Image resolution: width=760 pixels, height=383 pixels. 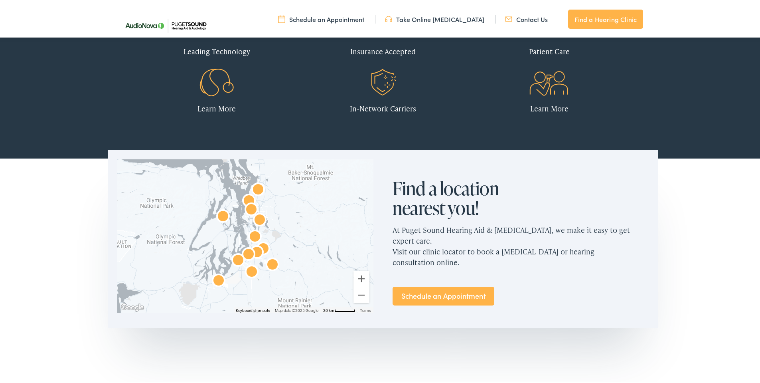 What do you see at coordinates (253, 309) in the screenshot?
I see `button: Keyboard shortcuts` at bounding box center [253, 309].